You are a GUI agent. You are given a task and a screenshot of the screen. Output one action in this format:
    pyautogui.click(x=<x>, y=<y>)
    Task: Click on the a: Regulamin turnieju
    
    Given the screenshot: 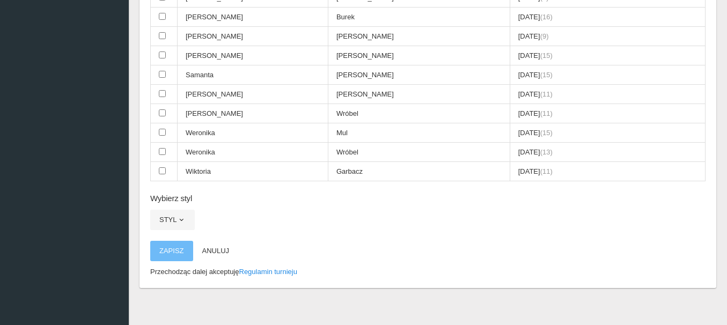 What is the action you would take?
    pyautogui.click(x=268, y=272)
    